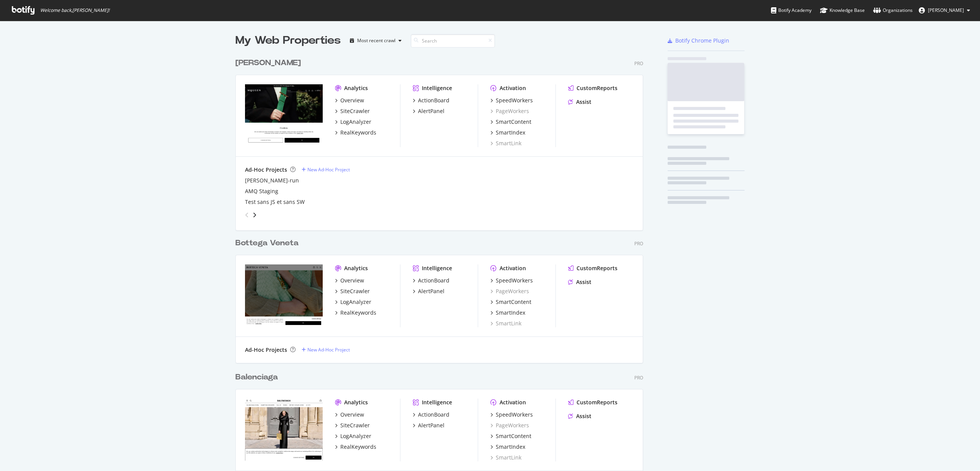 This screenshot has height=471, width=980. What do you see at coordinates (353, 302) in the screenshot?
I see `a: LogAnalyzer` at bounding box center [353, 302].